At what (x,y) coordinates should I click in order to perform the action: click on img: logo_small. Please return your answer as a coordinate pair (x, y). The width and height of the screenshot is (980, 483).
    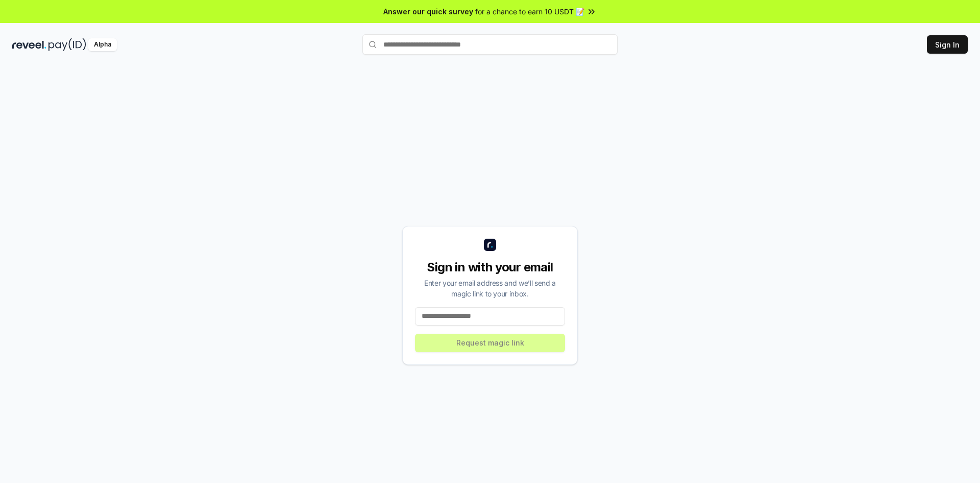
    Looking at the image, I should click on (490, 245).